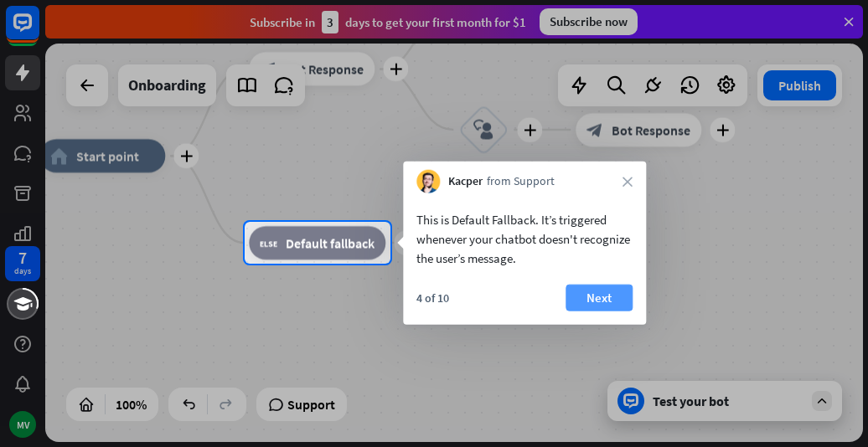 The height and width of the screenshot is (447, 868). I want to click on span: from Support, so click(520, 182).